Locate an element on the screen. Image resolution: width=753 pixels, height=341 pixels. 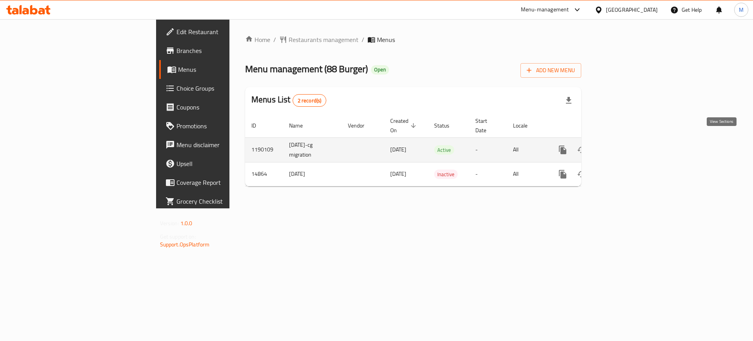
span: 1.0.0 is located at coordinates (186, 223).